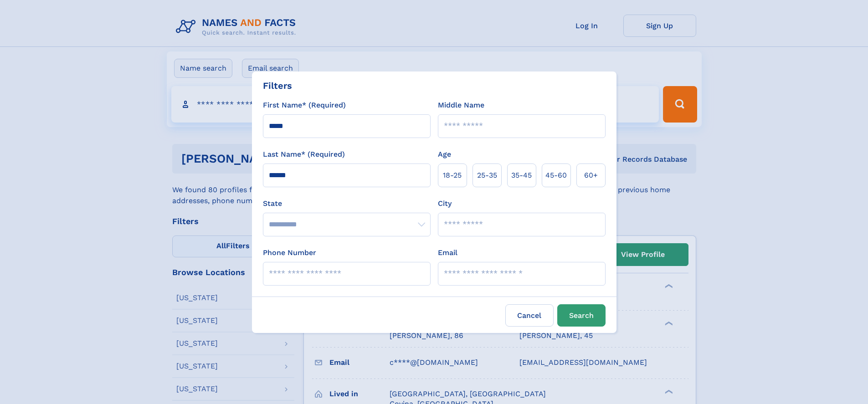  Describe the element at coordinates (530, 315) in the screenshot. I see `label: Cancel` at that location.